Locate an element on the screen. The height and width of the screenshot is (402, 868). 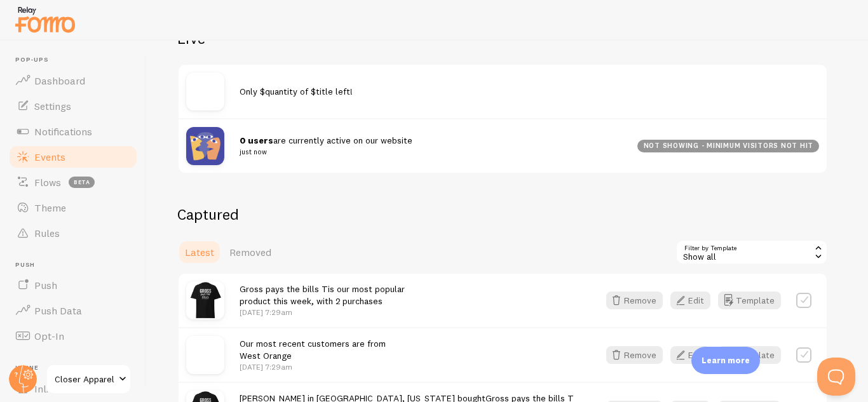
div: Learn more is located at coordinates (726, 360).